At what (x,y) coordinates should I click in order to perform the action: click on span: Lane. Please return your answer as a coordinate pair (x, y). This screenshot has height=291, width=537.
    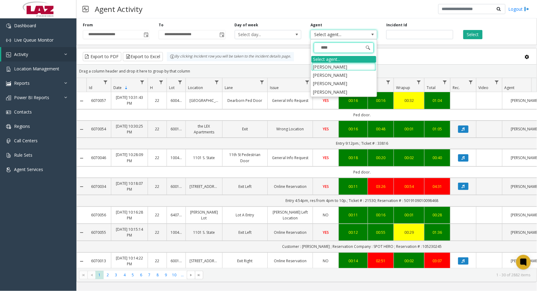
    Looking at the image, I should click on (229, 87).